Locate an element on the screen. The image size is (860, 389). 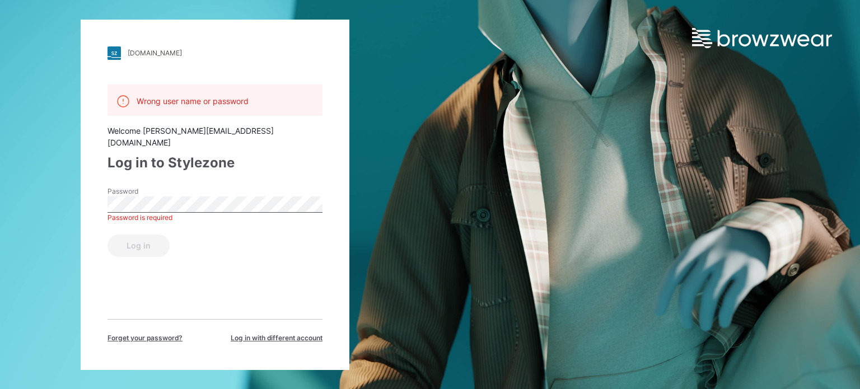
span: Log in with different account is located at coordinates (276, 338).